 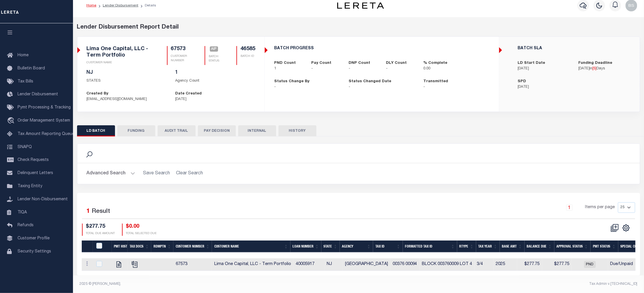 I want to click on h5: BATCH SLA, so click(x=574, y=48).